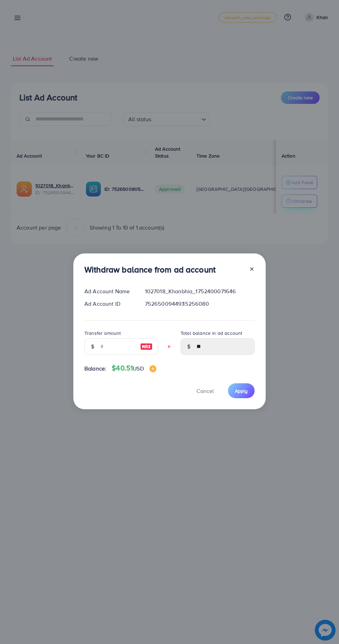 The width and height of the screenshot is (339, 644). What do you see at coordinates (211, 333) in the screenshot?
I see `label: Total balance in ad account` at bounding box center [211, 333].